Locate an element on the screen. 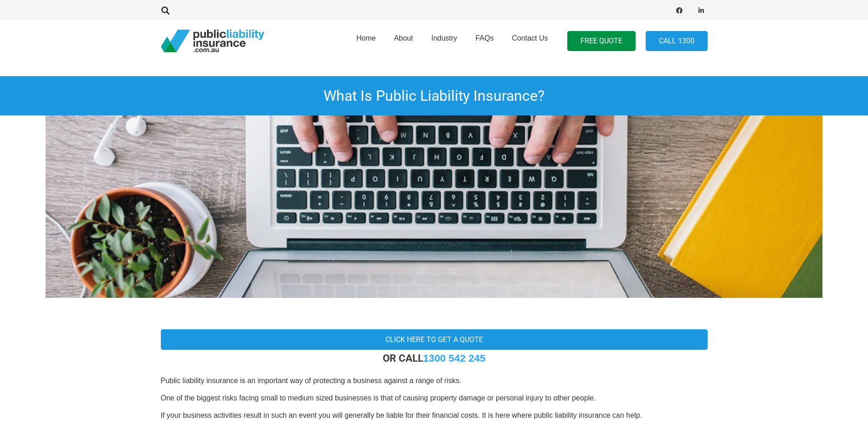  p: One of the biggest risks facing small to medium sized businesses is that of causing property dama... is located at coordinates (434, 398).